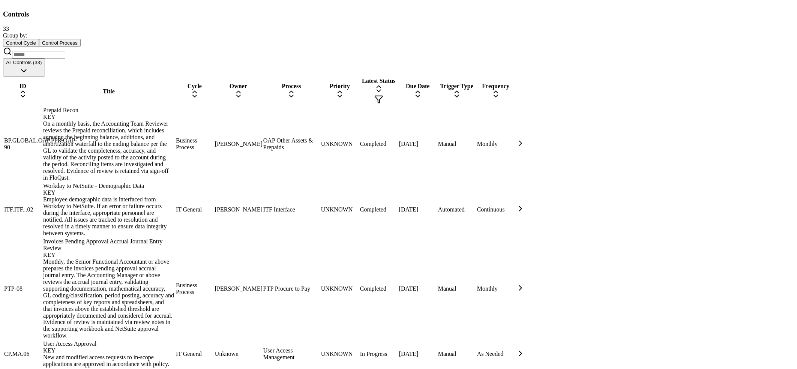 The image size is (797, 369). Describe the element at coordinates (457, 91) in the screenshot. I see `div: Trigger Type` at that location.